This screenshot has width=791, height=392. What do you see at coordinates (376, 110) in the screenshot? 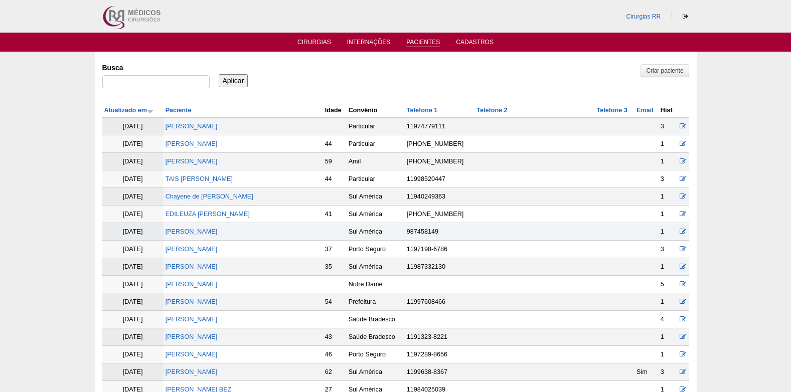
I see `th: Convênio` at bounding box center [376, 110].